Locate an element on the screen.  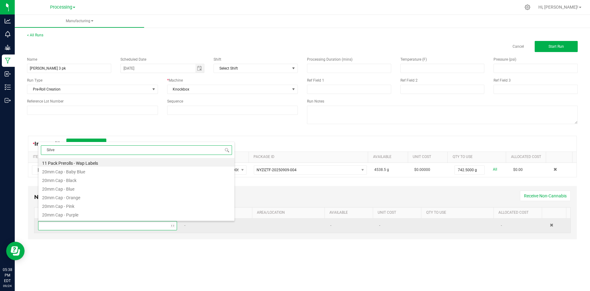
button: + Add Package is located at coordinates (86, 144).